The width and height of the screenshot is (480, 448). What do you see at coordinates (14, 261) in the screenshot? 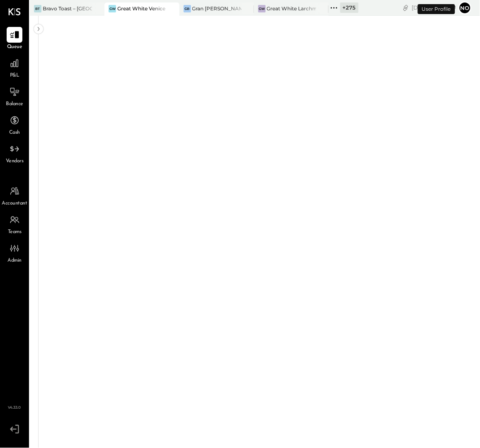
I see `span: Admin` at bounding box center [14, 261].